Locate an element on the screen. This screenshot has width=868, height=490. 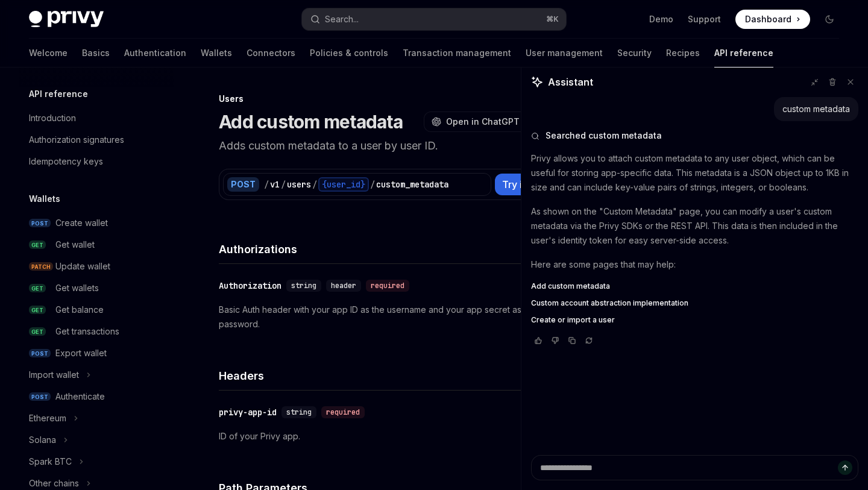
button: Toggle dark mode is located at coordinates (830, 19).